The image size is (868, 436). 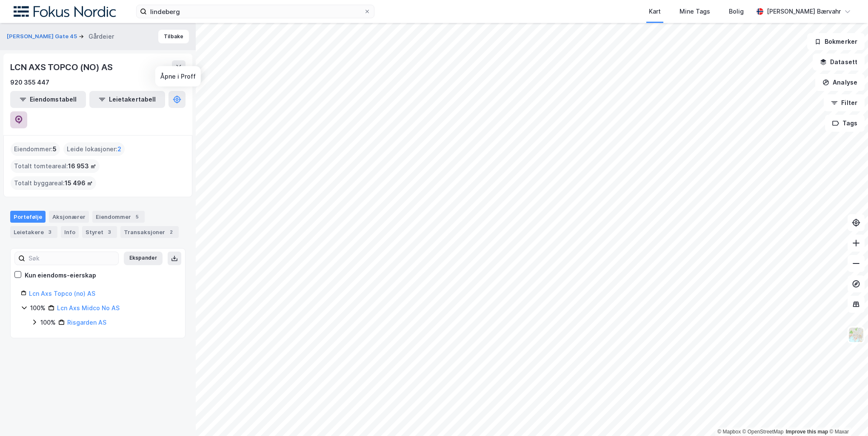 I want to click on div: Aksjonærer, so click(x=69, y=217).